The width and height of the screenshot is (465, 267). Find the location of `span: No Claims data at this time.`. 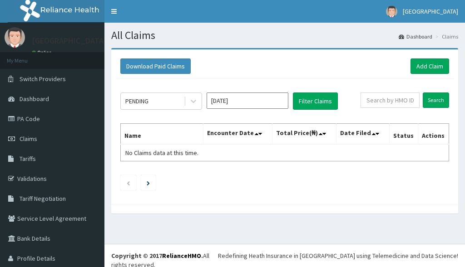

span: No Claims data at this time. is located at coordinates (162, 153).